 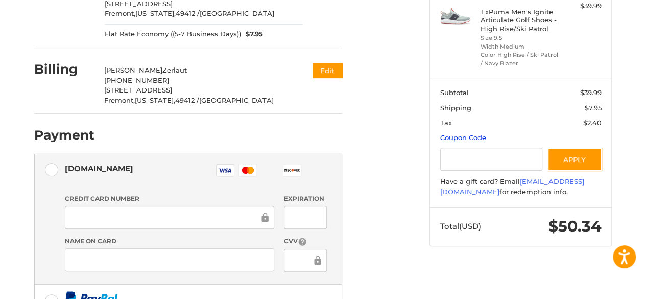 What do you see at coordinates (519, 59) in the screenshot?
I see `li: Color High Rise / Ski Patrol / Navy Blazer` at bounding box center [519, 59].